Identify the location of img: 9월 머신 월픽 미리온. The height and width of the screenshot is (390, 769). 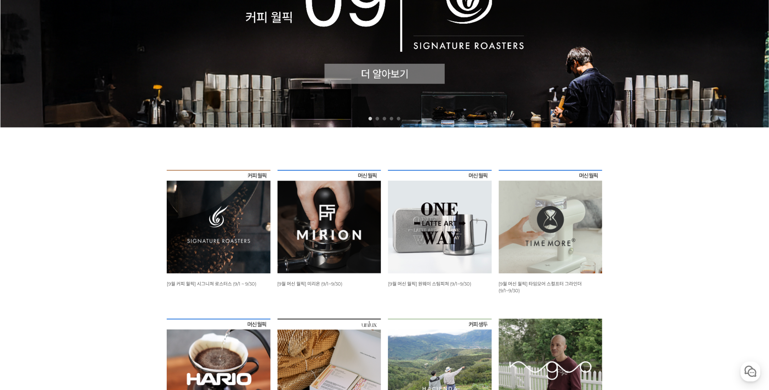
(329, 222).